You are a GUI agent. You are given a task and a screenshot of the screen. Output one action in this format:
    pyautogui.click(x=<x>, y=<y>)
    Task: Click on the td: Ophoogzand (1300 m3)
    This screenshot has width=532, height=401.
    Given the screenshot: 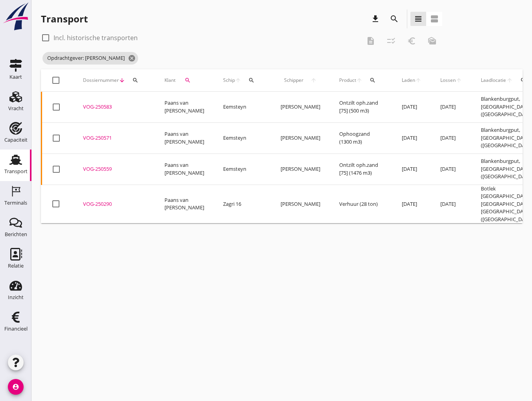 What is the action you would take?
    pyautogui.click(x=361, y=138)
    